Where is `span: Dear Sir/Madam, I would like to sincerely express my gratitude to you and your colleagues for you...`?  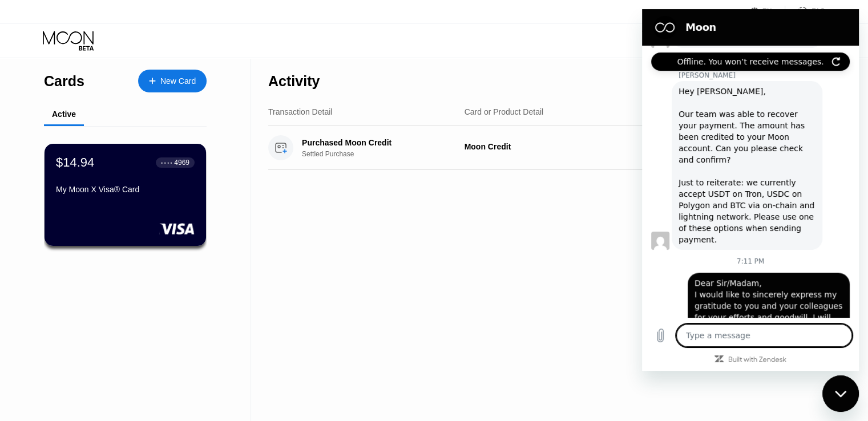 span: Dear Sir/Madam, I would like to sincerely express my gratitude to you and your colleagues for you... is located at coordinates (127, 302).